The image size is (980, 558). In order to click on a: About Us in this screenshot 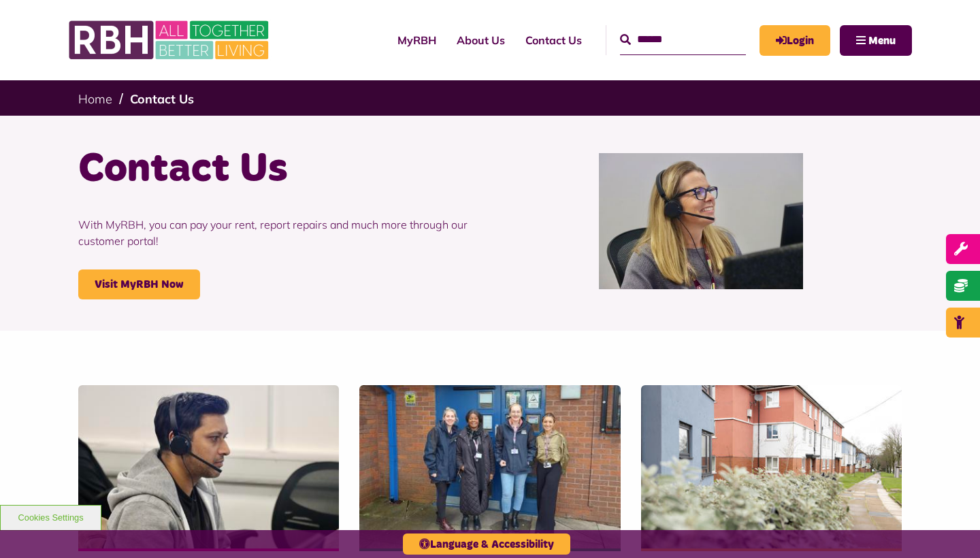, I will do `click(480, 40)`.